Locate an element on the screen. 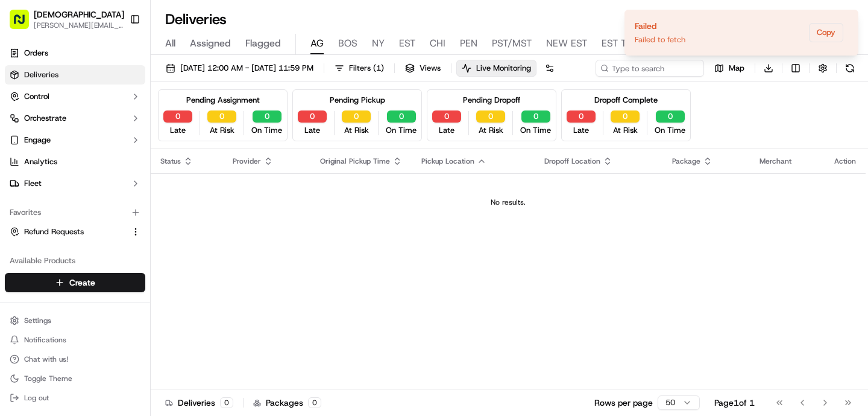 The width and height of the screenshot is (868, 416). span: Views is located at coordinates (430, 68).